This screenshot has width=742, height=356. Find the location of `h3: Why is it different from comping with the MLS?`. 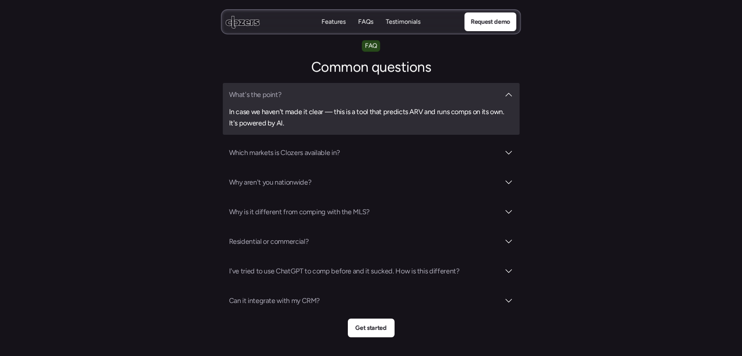

h3: Why is it different from comping with the MLS? is located at coordinates (365, 212).